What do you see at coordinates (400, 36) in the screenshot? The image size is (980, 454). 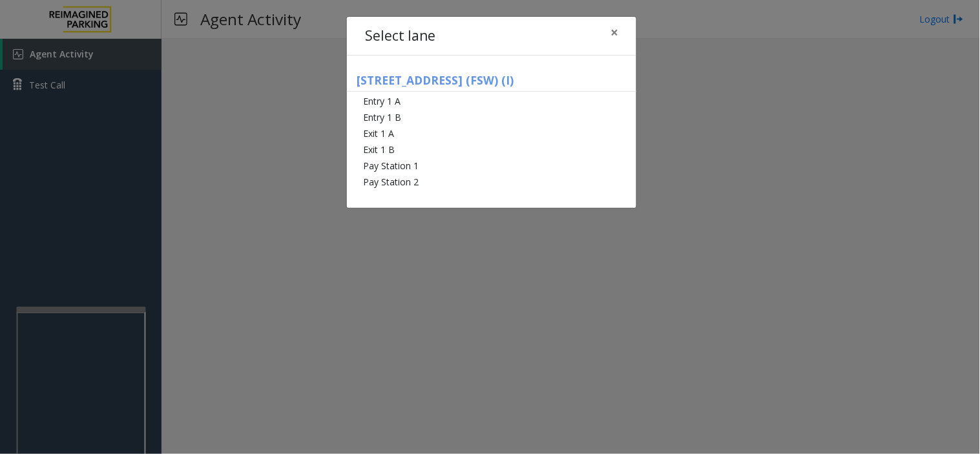 I see `h4: Select lane` at bounding box center [400, 36].